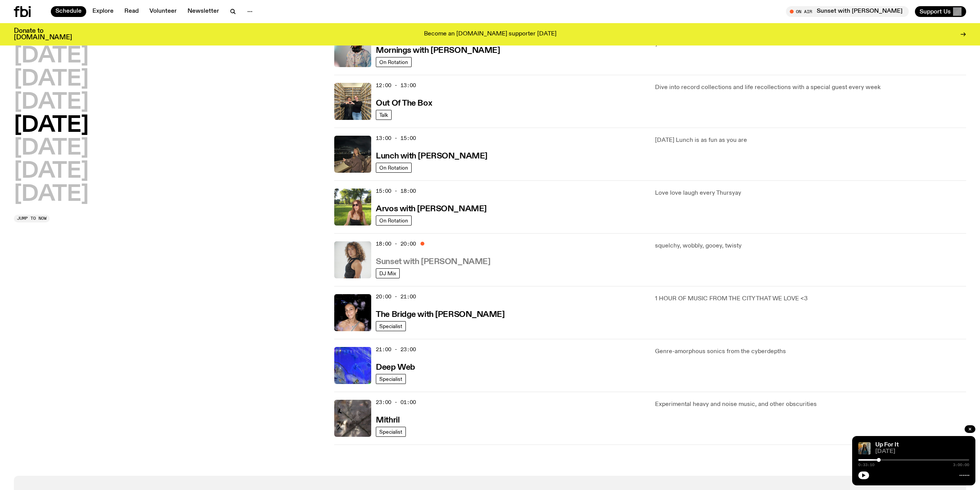  What do you see at coordinates (396, 296) in the screenshot?
I see `span: 20:00 - 21:00` at bounding box center [396, 296].